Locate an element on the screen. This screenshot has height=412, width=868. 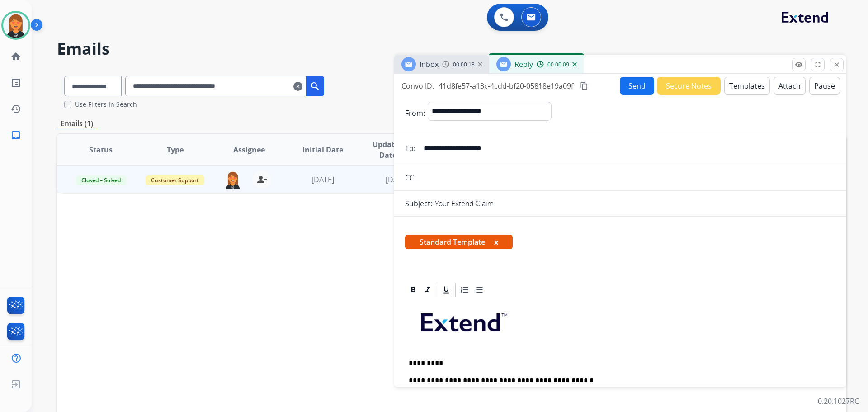
span: Status is located at coordinates (101, 150).